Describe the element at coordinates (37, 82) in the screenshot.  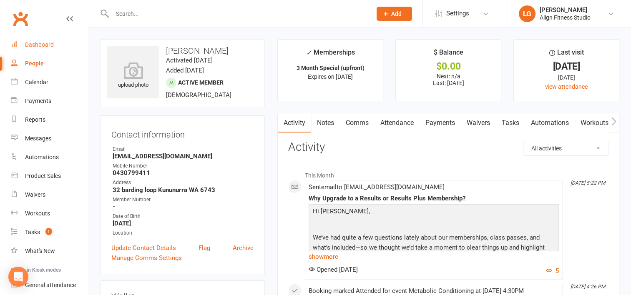
I see `div: Calendar` at that location.